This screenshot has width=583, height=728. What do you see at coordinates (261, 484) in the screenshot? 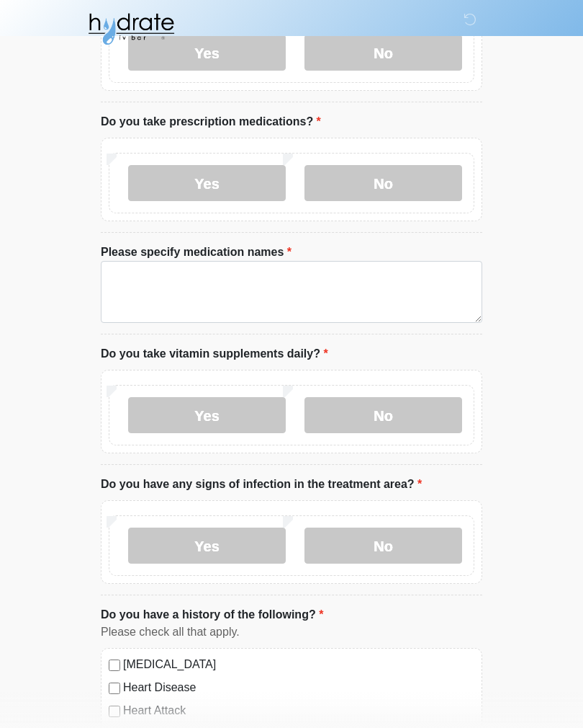
I see `label: Do you have any signs of infection in the treatment area?` at bounding box center [261, 484].